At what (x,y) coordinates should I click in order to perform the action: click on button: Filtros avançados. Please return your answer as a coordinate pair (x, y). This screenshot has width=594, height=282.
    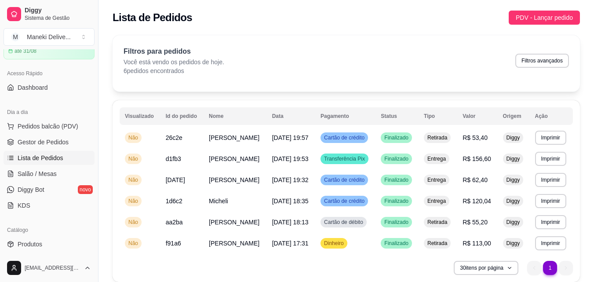
    Looking at the image, I should click on (542, 61).